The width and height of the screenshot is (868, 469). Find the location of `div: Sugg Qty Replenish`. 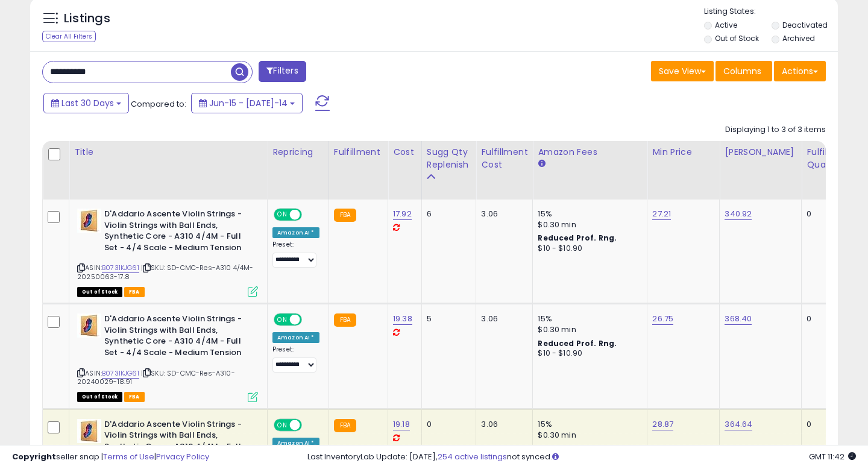

div: Sugg Qty Replenish is located at coordinates (449, 158).